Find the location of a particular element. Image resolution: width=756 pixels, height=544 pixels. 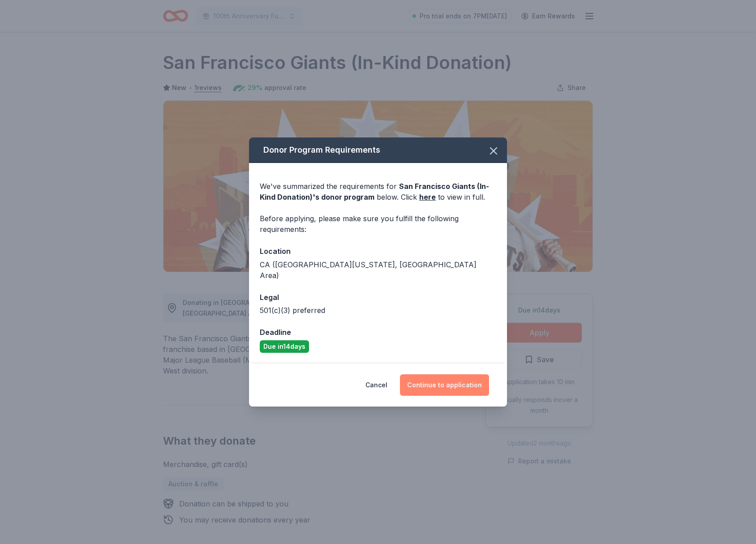

a: here is located at coordinates (427, 197).